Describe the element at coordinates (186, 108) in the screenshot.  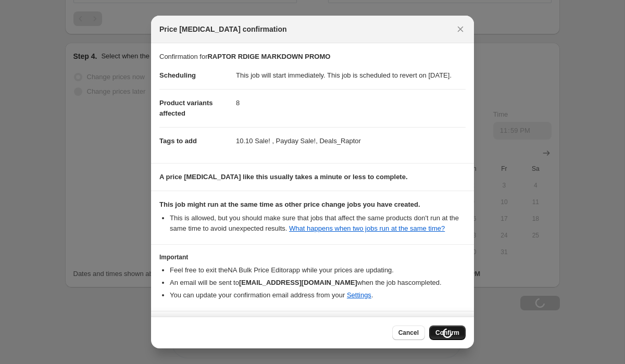
I see `span: Product variants affected` at that location.